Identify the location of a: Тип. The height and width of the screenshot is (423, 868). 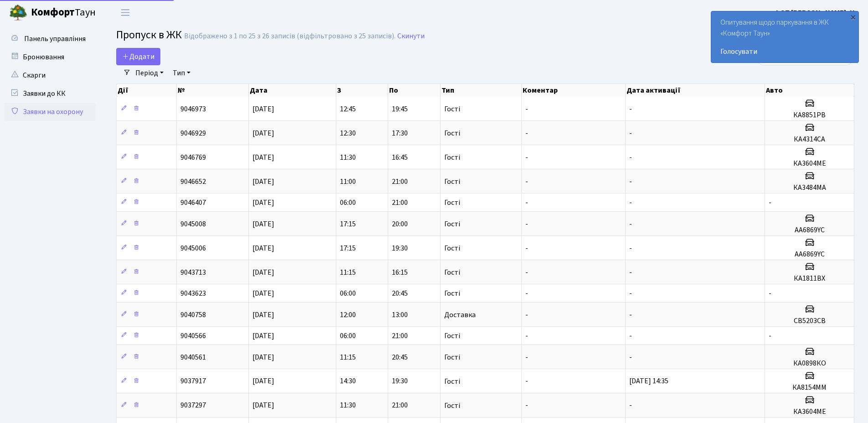
(181, 73).